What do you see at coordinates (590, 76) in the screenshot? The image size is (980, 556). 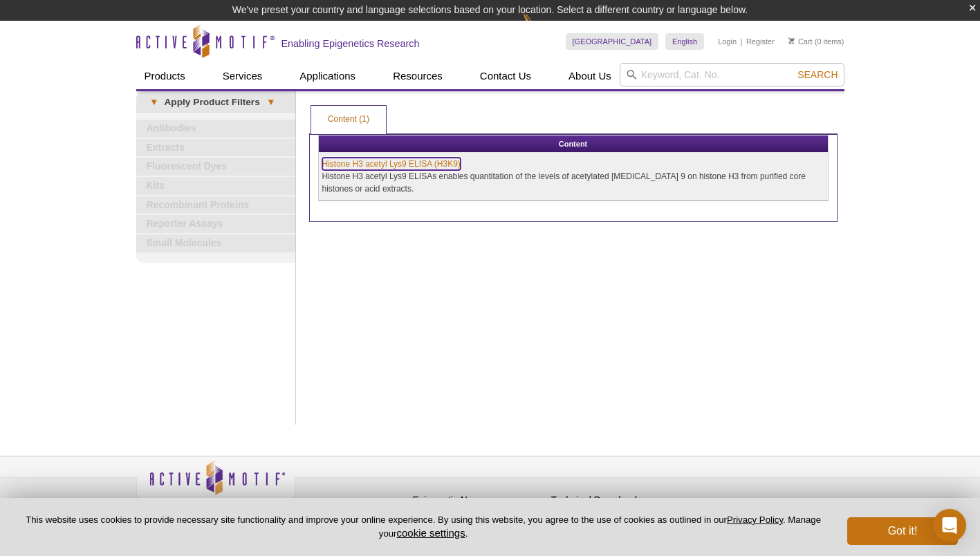 I see `a: About Us` at bounding box center [590, 76].